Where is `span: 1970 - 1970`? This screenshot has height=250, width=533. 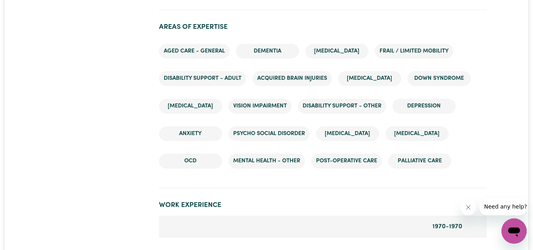
span: 1970 - 1970 is located at coordinates (447, 226).